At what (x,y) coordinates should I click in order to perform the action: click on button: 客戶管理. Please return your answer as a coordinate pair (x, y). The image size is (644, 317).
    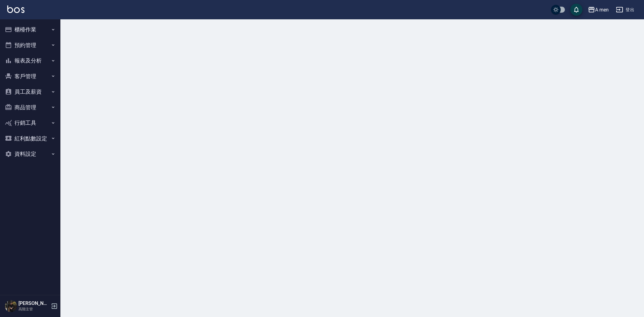
    Looking at the image, I should click on (30, 77).